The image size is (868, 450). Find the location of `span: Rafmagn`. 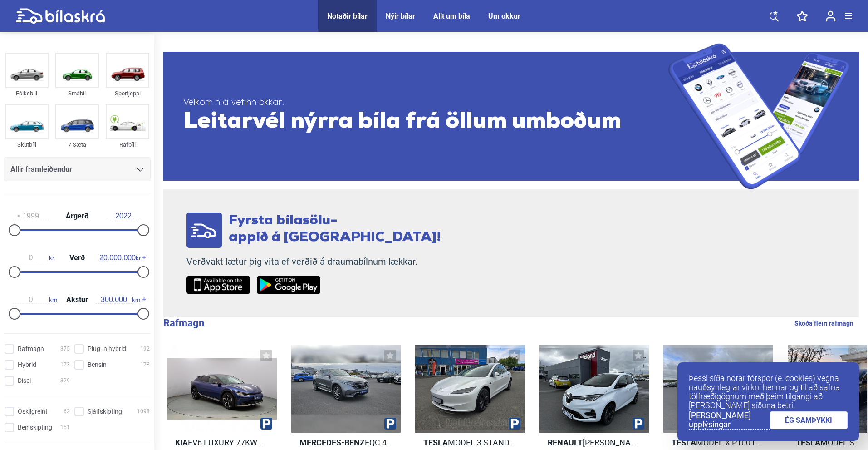

span: Rafmagn is located at coordinates (31, 349).